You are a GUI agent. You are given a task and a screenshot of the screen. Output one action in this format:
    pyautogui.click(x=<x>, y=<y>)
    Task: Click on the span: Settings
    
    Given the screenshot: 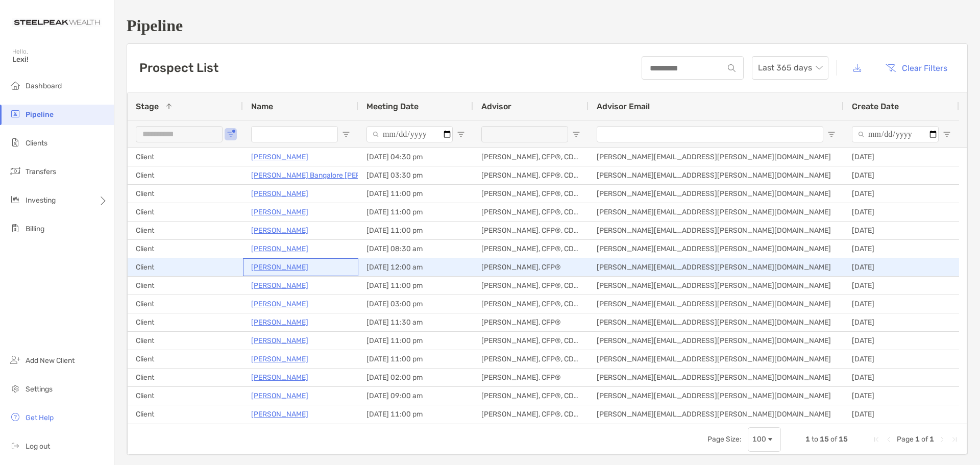 What is the action you would take?
    pyautogui.click(x=39, y=389)
    